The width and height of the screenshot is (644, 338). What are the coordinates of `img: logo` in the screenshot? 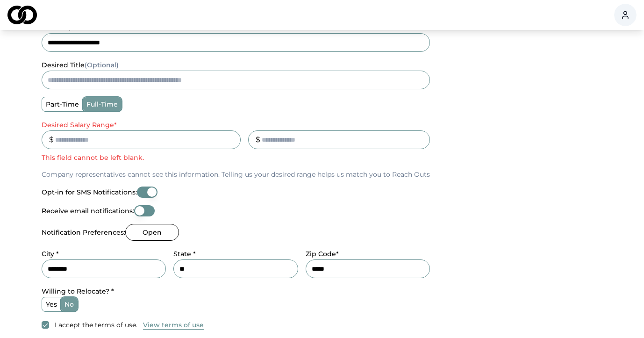 It's located at (22, 15).